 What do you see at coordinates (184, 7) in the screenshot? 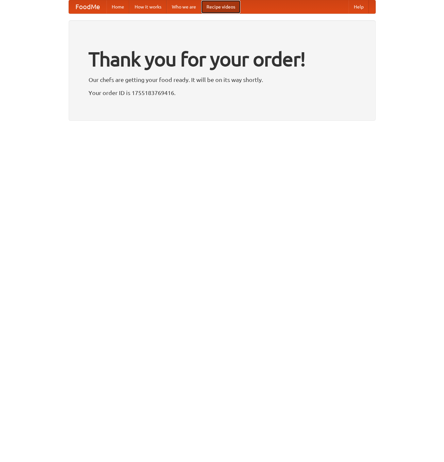
I see `a: Who we are` at bounding box center [184, 7].